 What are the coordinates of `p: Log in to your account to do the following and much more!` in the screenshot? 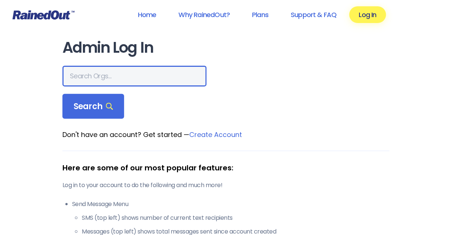 It's located at (226, 185).